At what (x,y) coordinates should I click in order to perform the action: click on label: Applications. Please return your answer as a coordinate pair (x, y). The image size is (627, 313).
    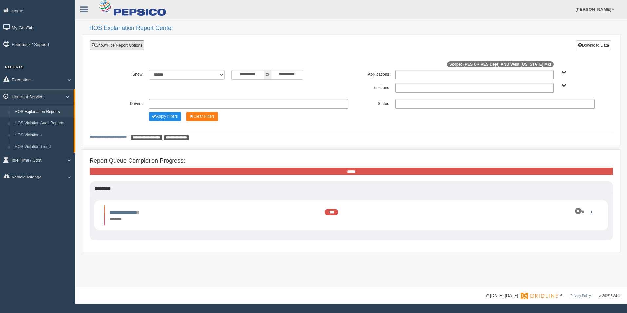
    Looking at the image, I should click on (371, 74).